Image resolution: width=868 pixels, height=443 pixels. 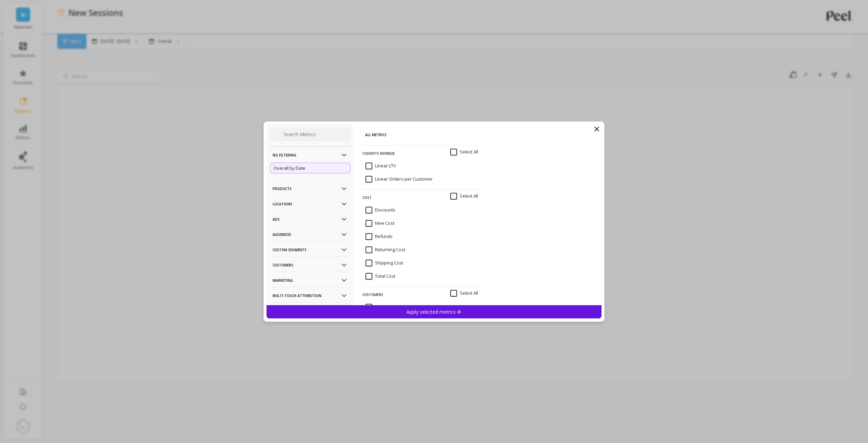 What do you see at coordinates (385, 250) in the screenshot?
I see `span: Returning Cost` at bounding box center [385, 250].